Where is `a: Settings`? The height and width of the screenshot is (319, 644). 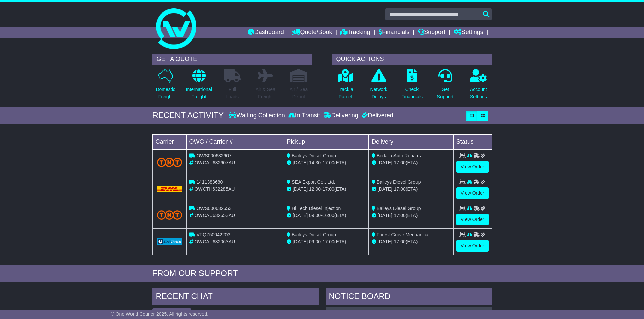 a: Settings is located at coordinates (469, 33).